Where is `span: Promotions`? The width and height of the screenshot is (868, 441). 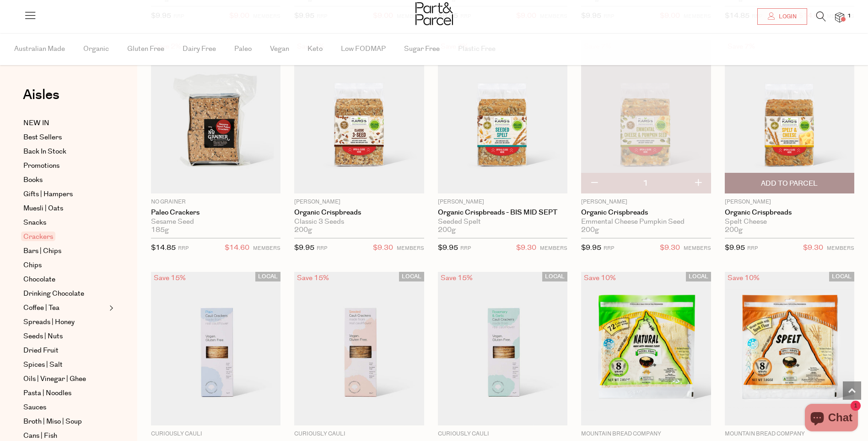 span: Promotions is located at coordinates (41, 166).